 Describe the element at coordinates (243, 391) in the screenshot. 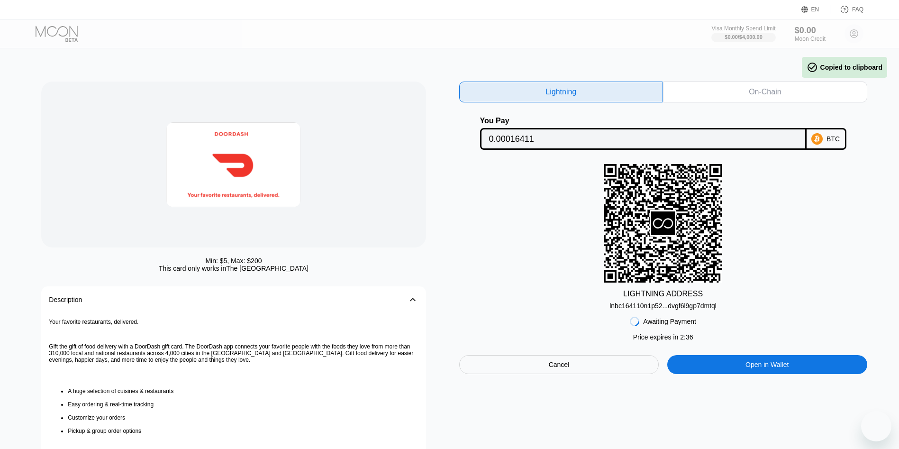

I see `li: A huge selection of cuisines & restaurants` at that location.